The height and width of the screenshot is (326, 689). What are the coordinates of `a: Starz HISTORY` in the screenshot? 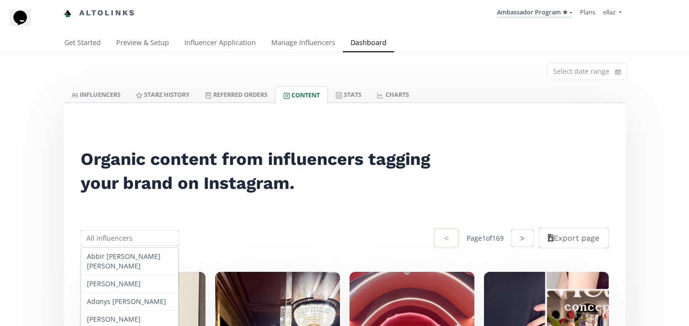 It's located at (163, 95).